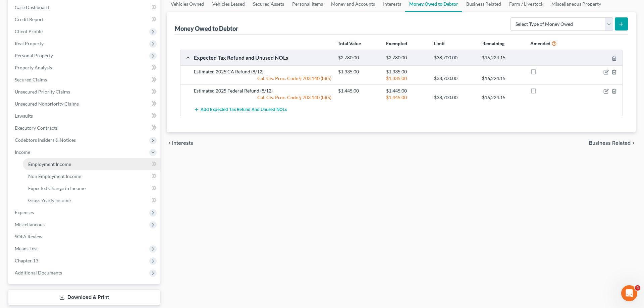 The height and width of the screenshot is (308, 644). Describe the element at coordinates (42, 91) in the screenshot. I see `span: Unsecured Priority Claims` at that location.